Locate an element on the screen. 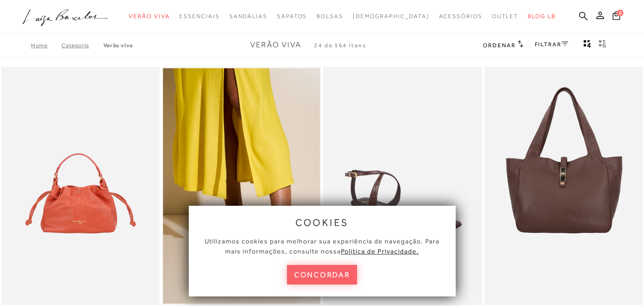 Image resolution: width=644 pixels, height=306 pixels. span: Outlet is located at coordinates (505, 16).